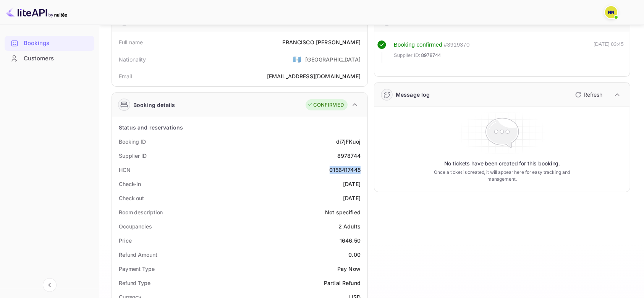 This screenshot has width=644, height=298. Describe the element at coordinates (592, 94) in the screenshot. I see `p: Refresh` at that location.